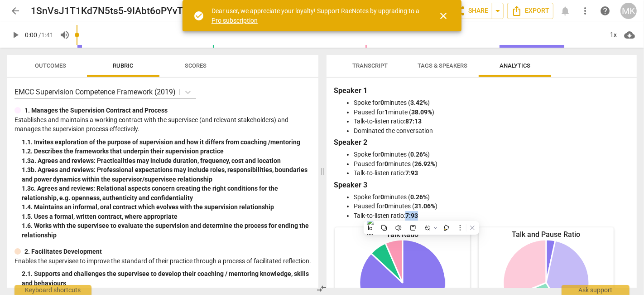 This screenshot has width=644, height=295. Describe the element at coordinates (196, 65) in the screenshot. I see `span: Scores` at that location.